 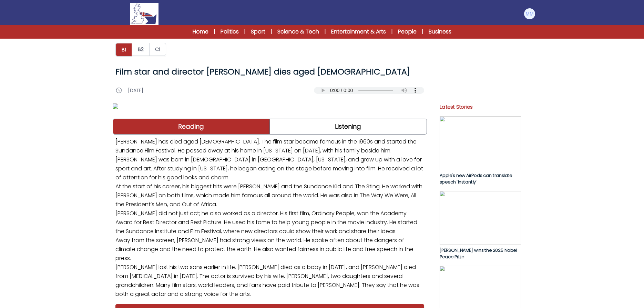 I want to click on img: wAazGfecP1Z9ibVv6NjHjTaLrrBpnHrvHf5w8znC.jpg, so click(x=480, y=143).